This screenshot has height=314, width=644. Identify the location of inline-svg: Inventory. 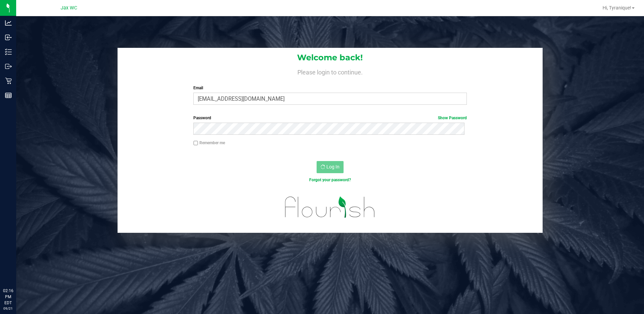
(9, 52).